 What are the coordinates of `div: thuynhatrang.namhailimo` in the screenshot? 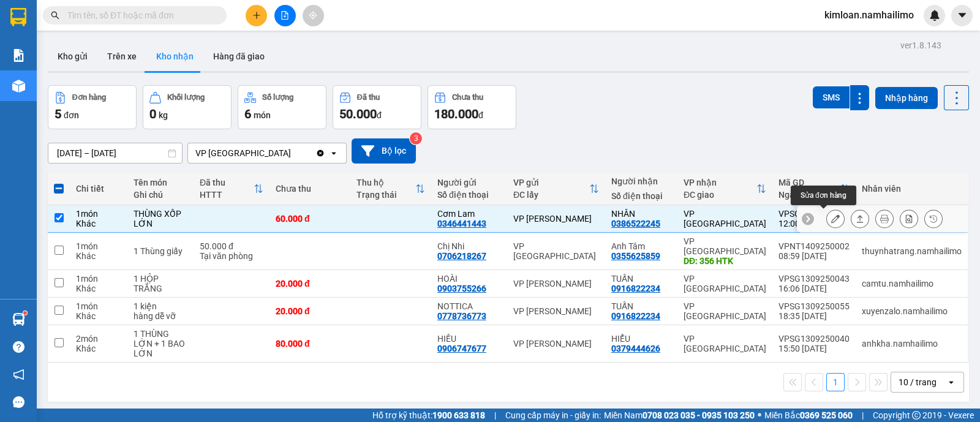 It's located at (911, 251).